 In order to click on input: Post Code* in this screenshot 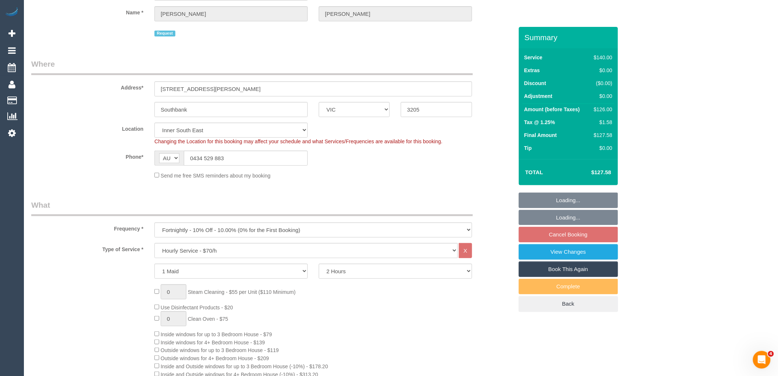, I will do `click(436, 109)`.